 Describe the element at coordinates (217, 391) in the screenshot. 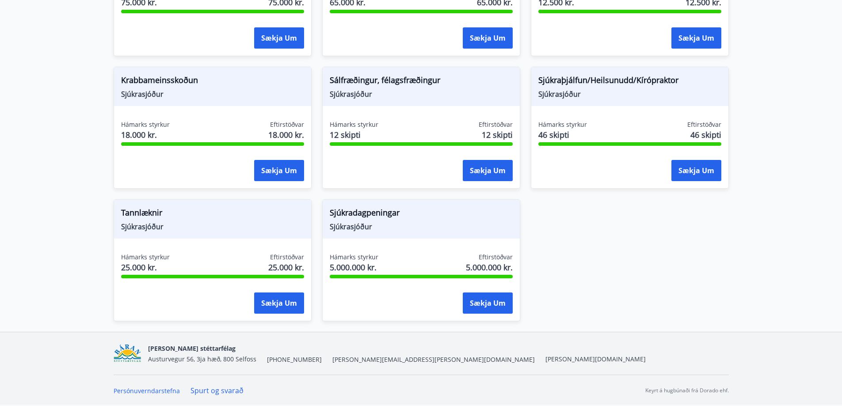

I see `a: Spurt og svarað` at that location.